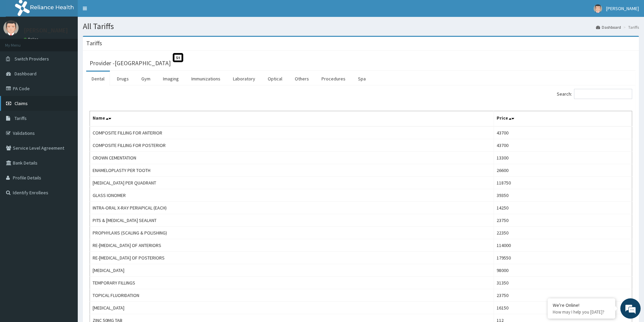  I want to click on h3: Tariffs, so click(94, 43).